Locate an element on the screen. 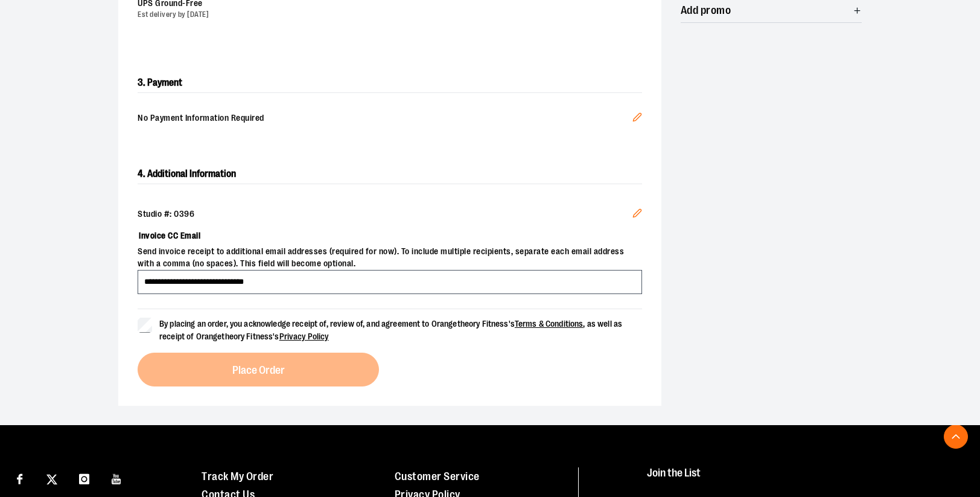  button: Back To Top is located at coordinates (956, 436).